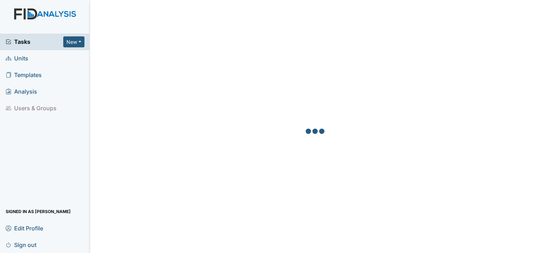  I want to click on span: Analysis, so click(21, 92).